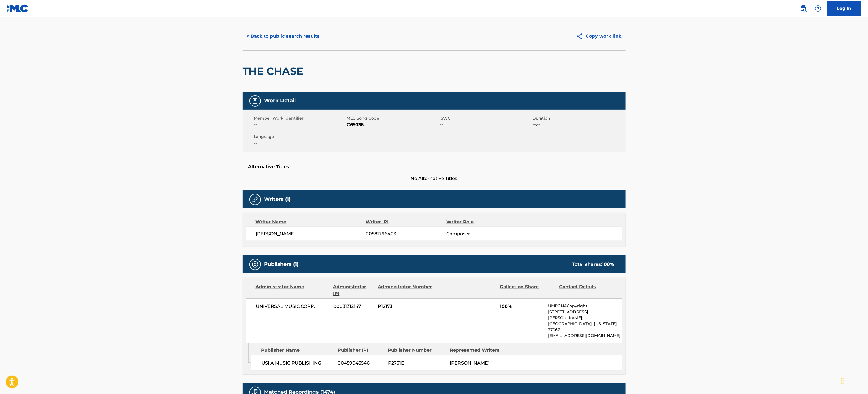 Image resolution: width=868 pixels, height=394 pixels. Describe the element at coordinates (406, 222) in the screenshot. I see `div: Writer IPI` at that location.